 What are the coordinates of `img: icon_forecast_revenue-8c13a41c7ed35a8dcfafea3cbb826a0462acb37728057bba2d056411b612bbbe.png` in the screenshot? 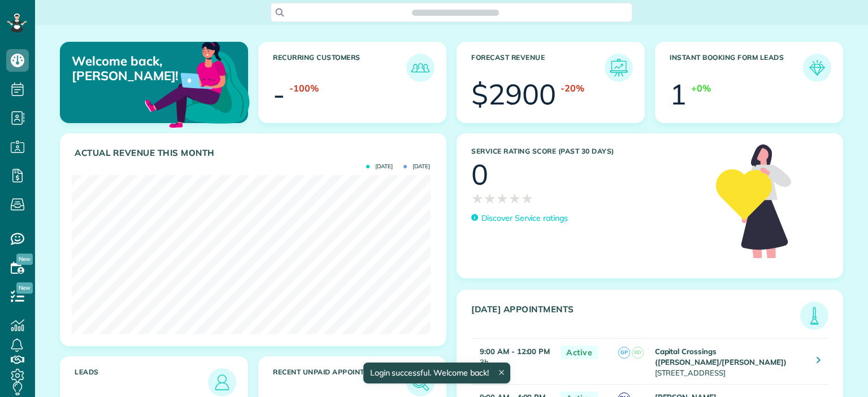 It's located at (619, 68).